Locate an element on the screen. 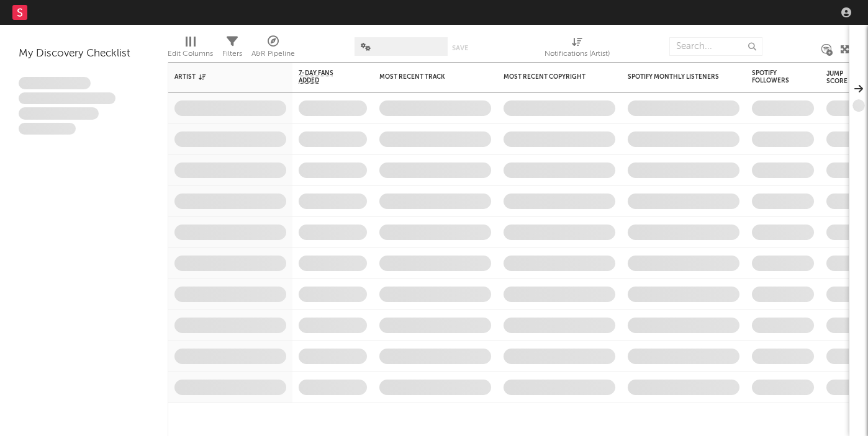 The width and height of the screenshot is (868, 436). div: Spotify Followers is located at coordinates (774, 77).